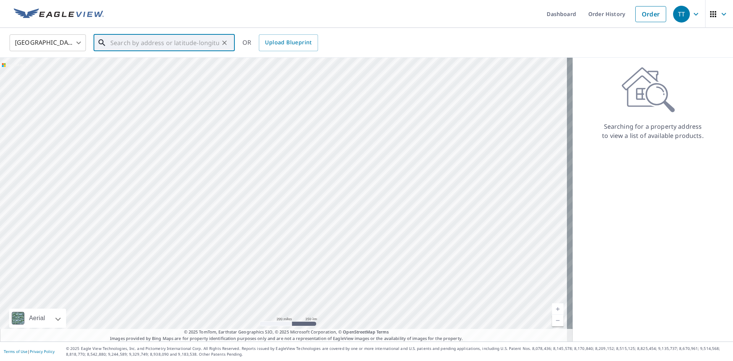  Describe the element at coordinates (288, 42) in the screenshot. I see `span: Upload Blueprint` at that location.